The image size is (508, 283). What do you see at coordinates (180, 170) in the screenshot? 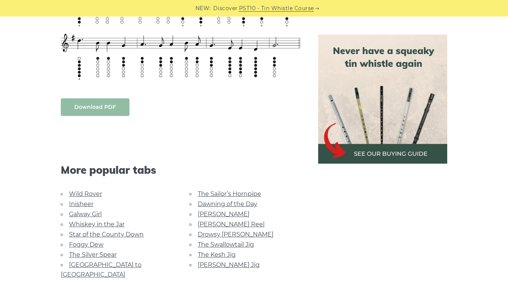
I see `span: More popular tabs` at bounding box center [180, 170].